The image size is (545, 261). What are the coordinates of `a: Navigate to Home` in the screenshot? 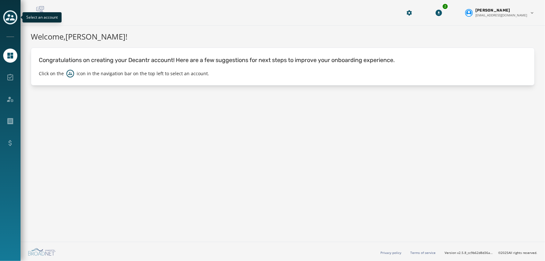 It's located at (10, 56).